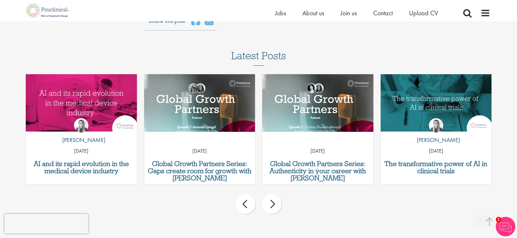  Describe the element at coordinates (436, 168) in the screenshot. I see `a: The transformative power of AI in clinical trials` at that location.